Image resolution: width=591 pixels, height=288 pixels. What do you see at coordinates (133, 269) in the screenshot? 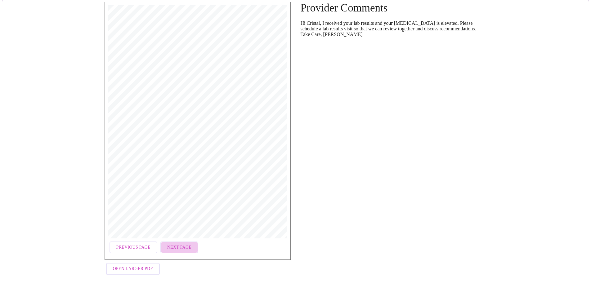
I see `button: Open Larger PDF` at bounding box center [133, 269].